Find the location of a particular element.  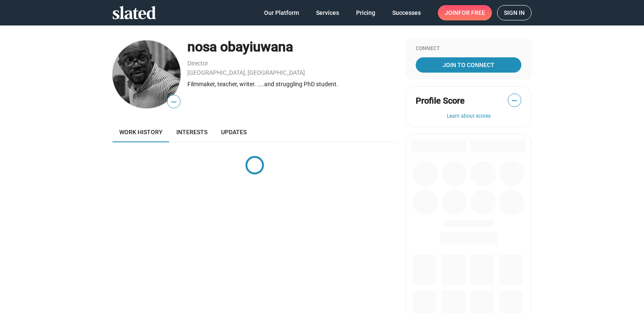

a: Sign in is located at coordinates (514, 13).